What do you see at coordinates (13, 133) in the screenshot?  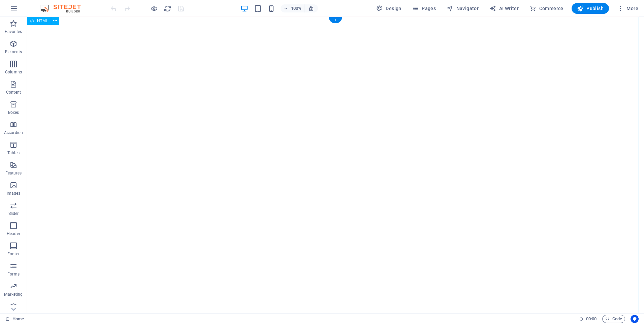 I see `p: Accordion` at bounding box center [13, 133].